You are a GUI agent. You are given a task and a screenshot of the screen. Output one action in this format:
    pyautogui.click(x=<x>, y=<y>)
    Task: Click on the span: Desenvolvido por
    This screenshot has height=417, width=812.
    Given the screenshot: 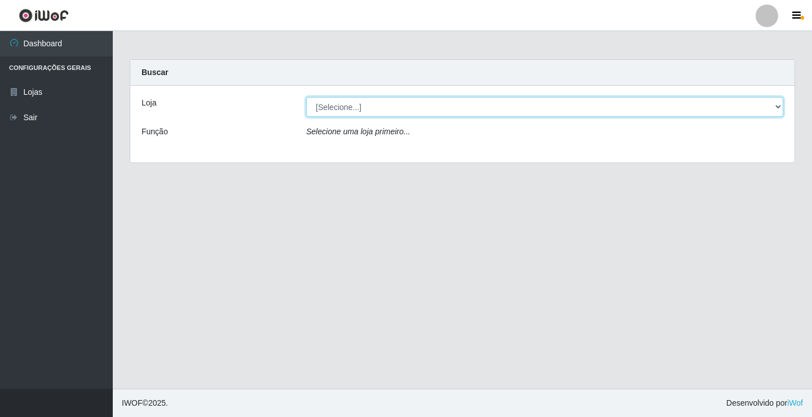 What is the action you would take?
    pyautogui.click(x=765, y=403)
    